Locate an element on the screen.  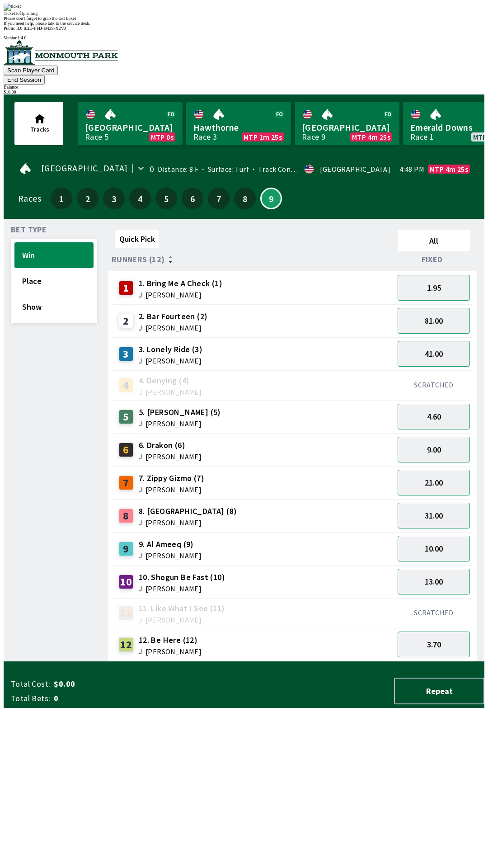
span: Hawthorne is located at coordinates (238, 128).